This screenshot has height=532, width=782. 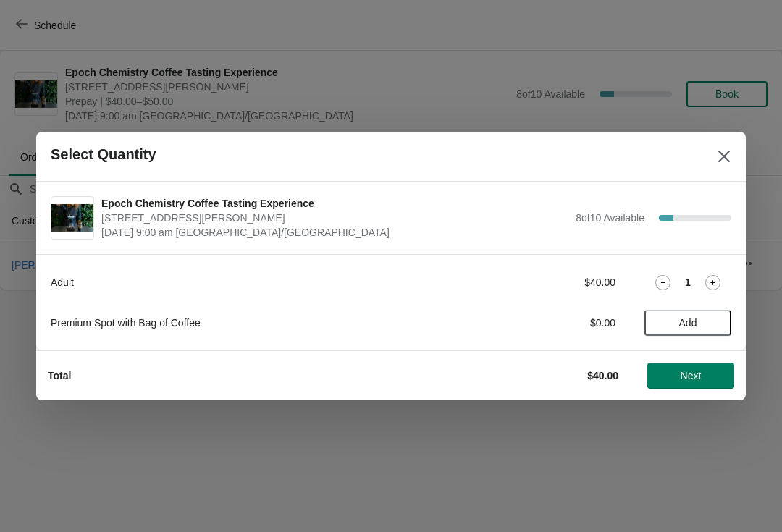 What do you see at coordinates (548, 282) in the screenshot?
I see `div: $40.00` at bounding box center [548, 282].